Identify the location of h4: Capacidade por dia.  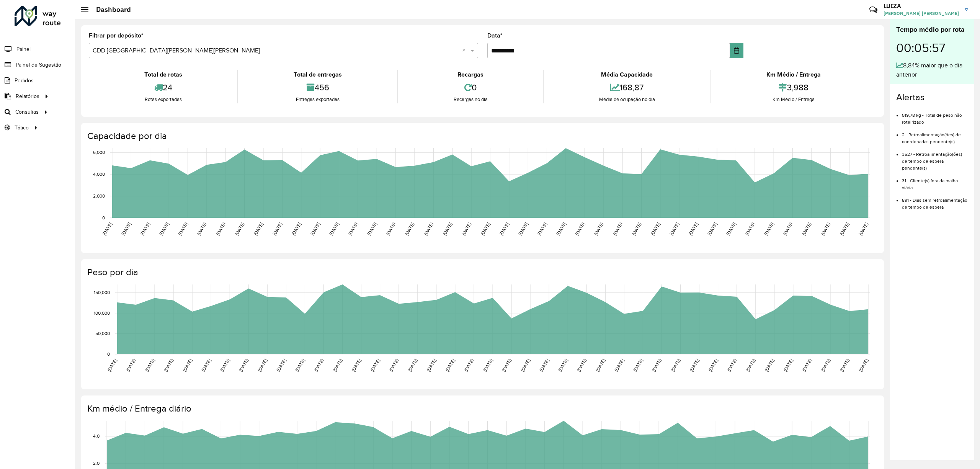
(481, 136).